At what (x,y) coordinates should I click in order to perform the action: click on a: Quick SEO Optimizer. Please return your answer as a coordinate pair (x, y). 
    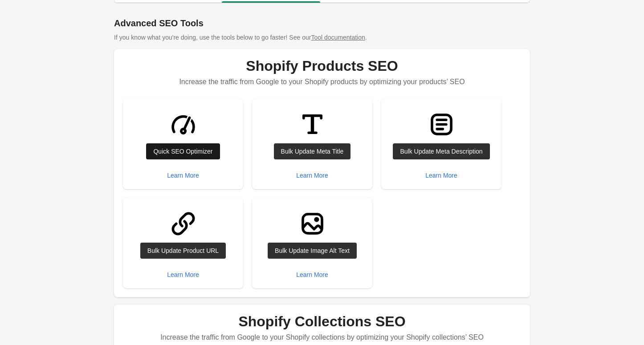
    Looking at the image, I should click on (183, 152).